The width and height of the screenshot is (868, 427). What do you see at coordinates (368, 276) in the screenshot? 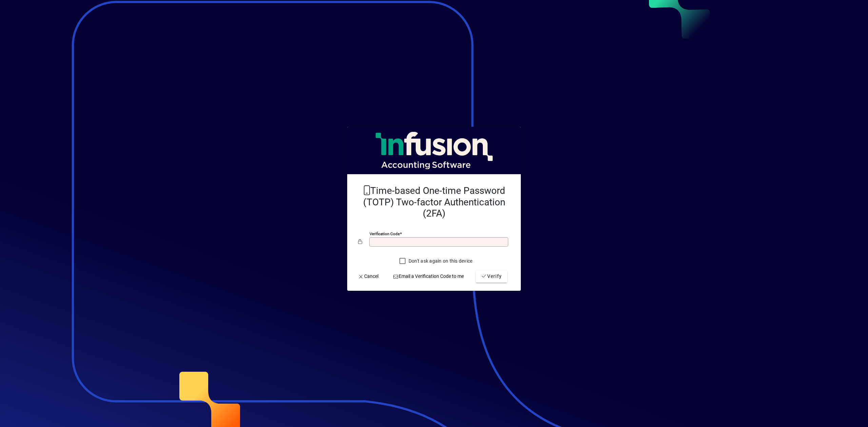
I see `span: Cancel` at bounding box center [368, 276].